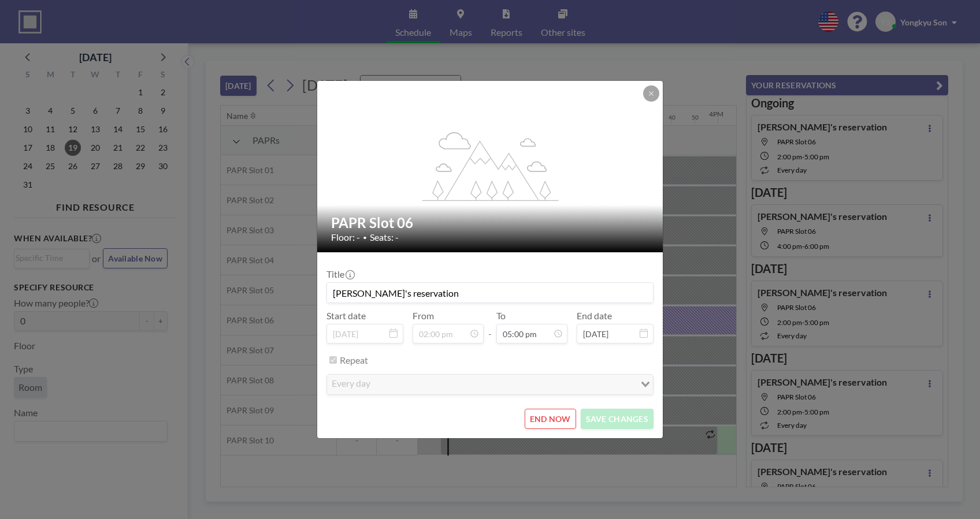 The width and height of the screenshot is (980, 519). What do you see at coordinates (490, 385) in the screenshot?
I see `div: Search for option` at bounding box center [490, 385].